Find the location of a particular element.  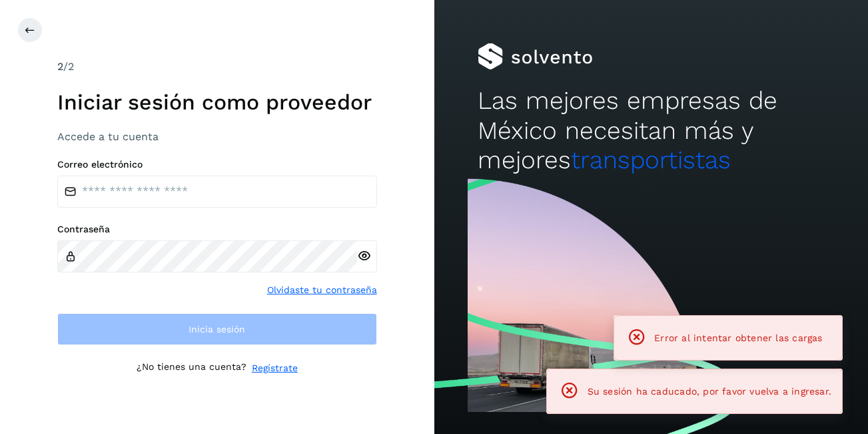

span: 2 is located at coordinates (60, 66).